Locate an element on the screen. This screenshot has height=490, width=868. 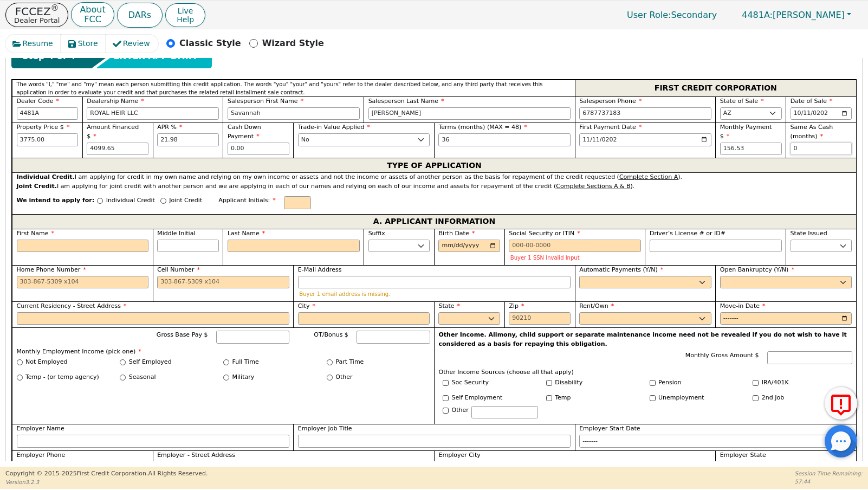
span: State of Sale is located at coordinates (741, 101).